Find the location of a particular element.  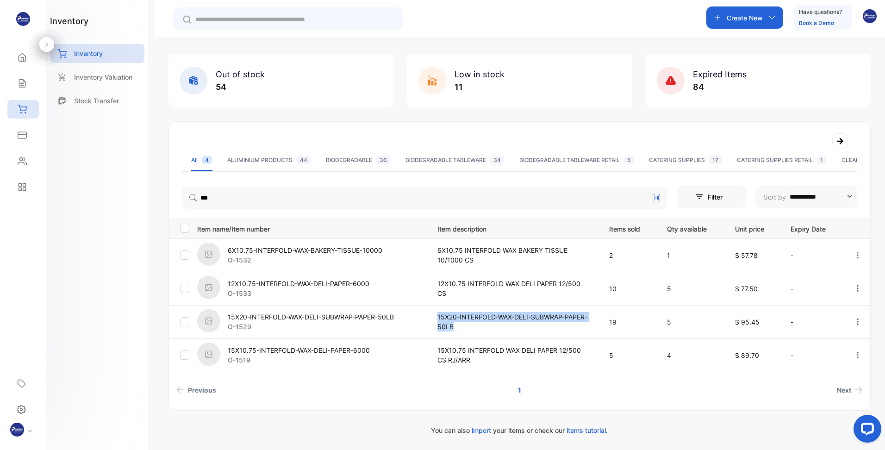

a: Previous page is located at coordinates (196, 390).